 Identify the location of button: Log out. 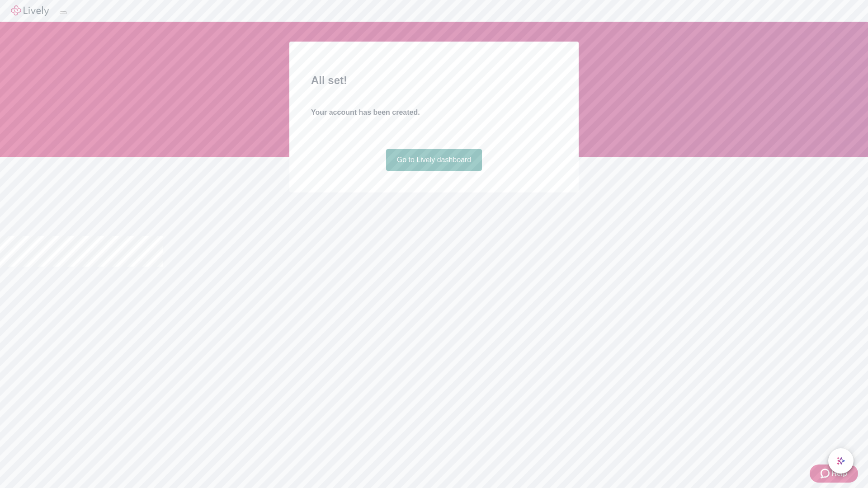
(64, 12).